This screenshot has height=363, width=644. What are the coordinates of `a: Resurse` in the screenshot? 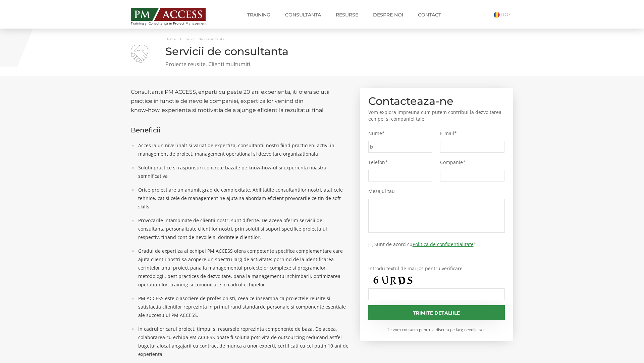 It's located at (347, 15).